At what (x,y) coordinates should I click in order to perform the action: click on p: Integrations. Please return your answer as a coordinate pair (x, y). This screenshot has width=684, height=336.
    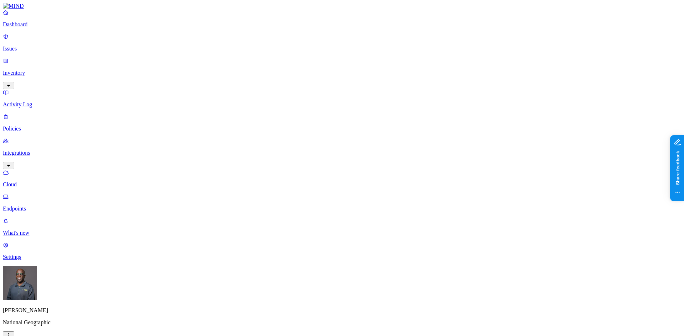
    Looking at the image, I should click on (342, 153).